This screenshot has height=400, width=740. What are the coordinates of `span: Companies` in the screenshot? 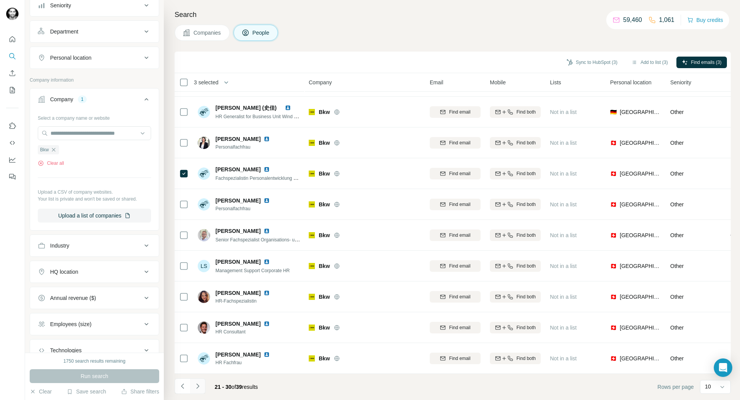 It's located at (207, 33).